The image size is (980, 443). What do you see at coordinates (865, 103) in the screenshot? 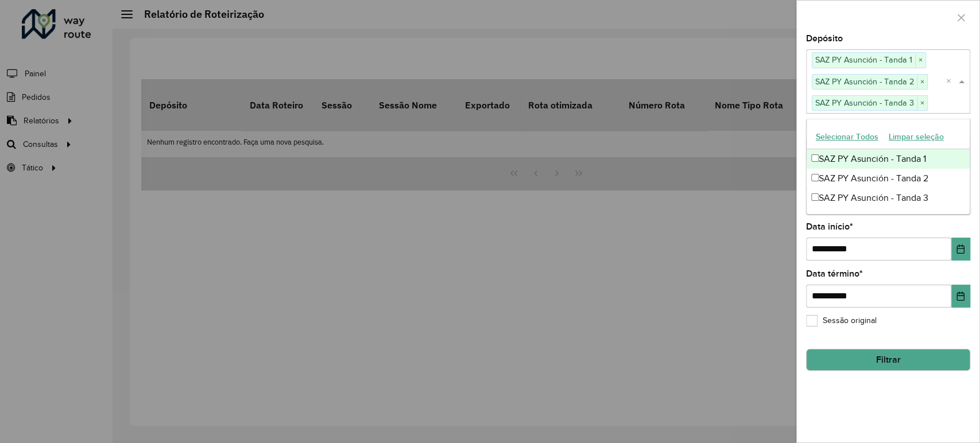
I see `span: SAZ PY Asunción - Tanda 3` at bounding box center [865, 103].